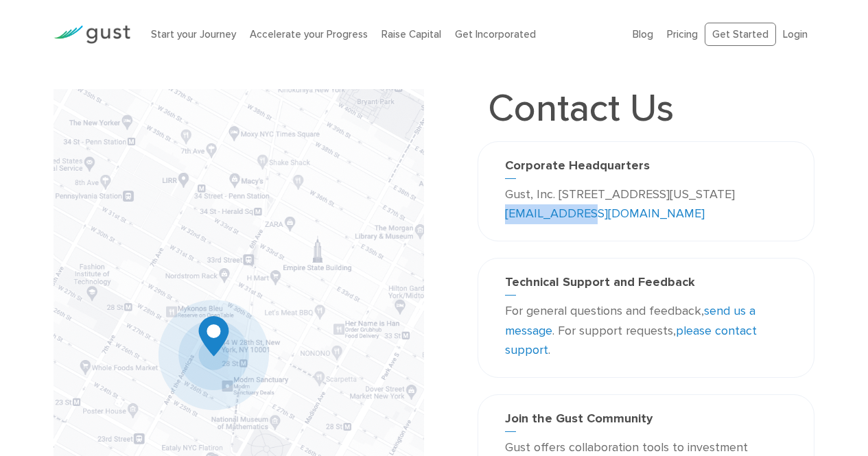  Describe the element at coordinates (92, 35) in the screenshot. I see `img: Gust Logo` at that location.